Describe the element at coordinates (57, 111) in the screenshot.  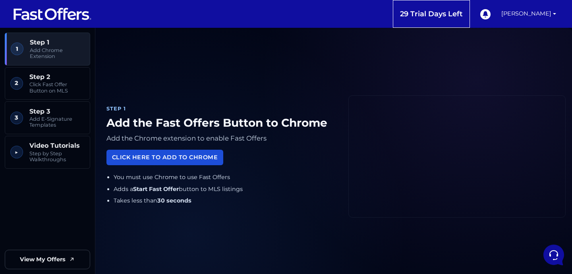
I see `span: Step 3` at that location.